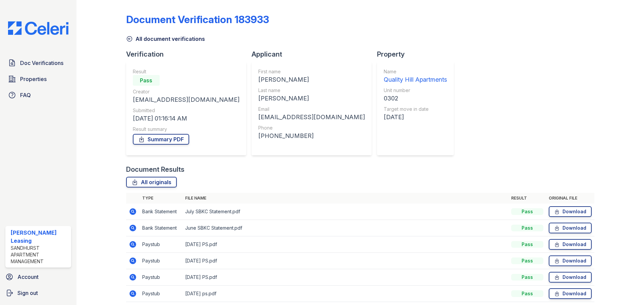 Image resolution: width=644 pixels, height=305 pixels. I want to click on a: Sign out, so click(38, 293).